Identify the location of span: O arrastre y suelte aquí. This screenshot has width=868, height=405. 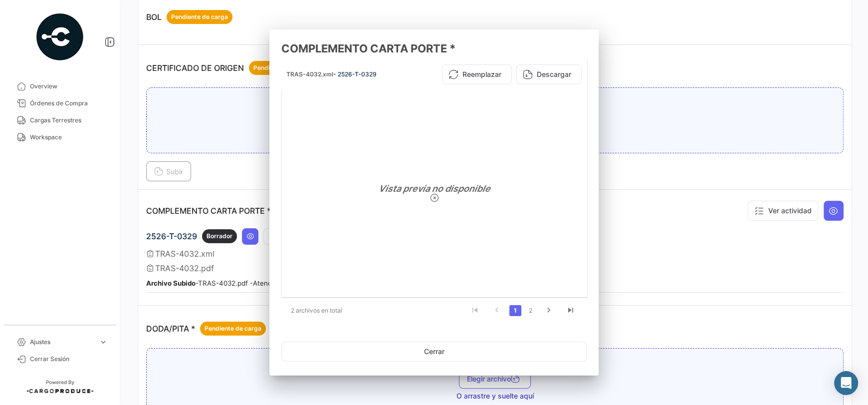
(495, 396).